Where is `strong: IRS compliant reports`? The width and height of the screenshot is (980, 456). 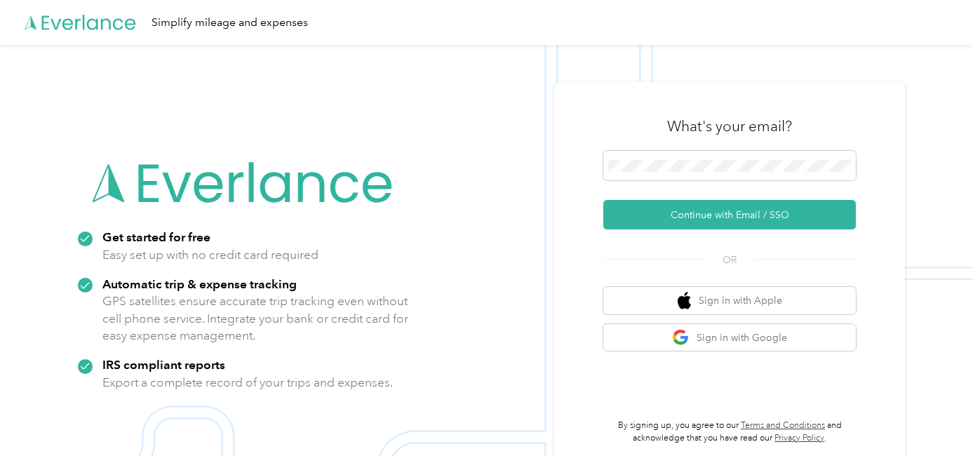
strong: IRS compliant reports is located at coordinates (164, 364).